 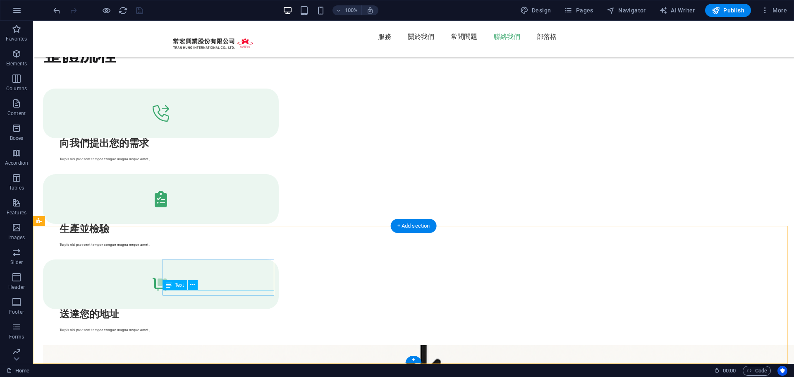 I want to click on i: On resize automatically adjust zoom level to fit chosen device., so click(x=370, y=10).